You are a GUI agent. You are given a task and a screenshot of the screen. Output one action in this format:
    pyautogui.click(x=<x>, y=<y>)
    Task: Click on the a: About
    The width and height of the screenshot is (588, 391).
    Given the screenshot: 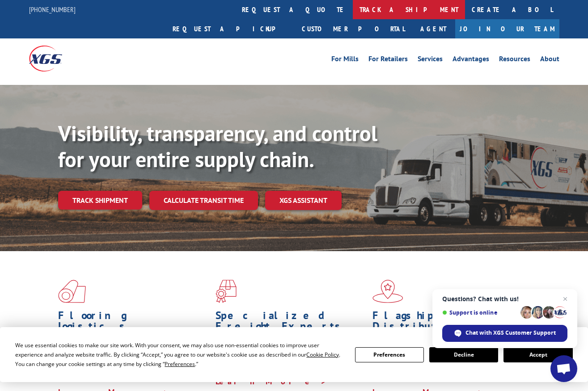 What is the action you would take?
    pyautogui.click(x=550, y=60)
    